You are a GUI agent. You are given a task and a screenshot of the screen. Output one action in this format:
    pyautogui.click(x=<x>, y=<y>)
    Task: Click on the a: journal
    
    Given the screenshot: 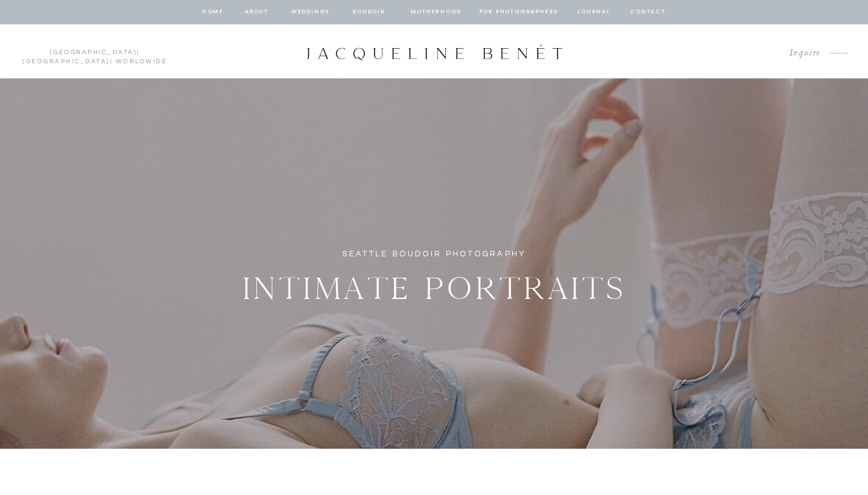 What is the action you would take?
    pyautogui.click(x=593, y=12)
    